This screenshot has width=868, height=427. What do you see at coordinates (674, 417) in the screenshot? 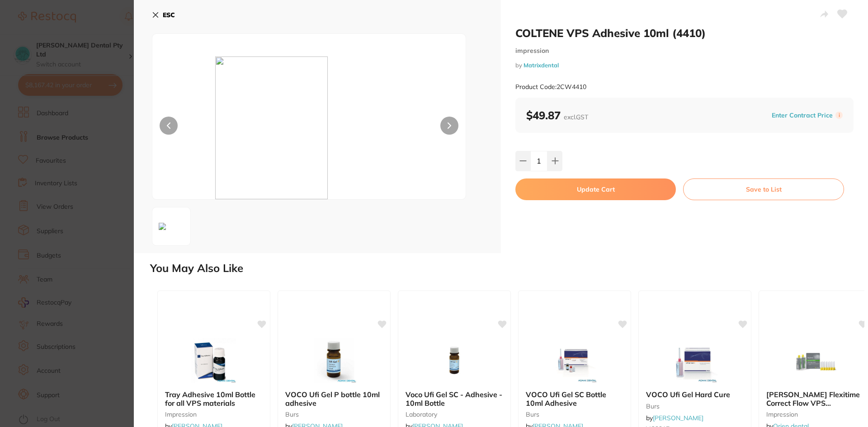
I see `span: by` at bounding box center [674, 417].